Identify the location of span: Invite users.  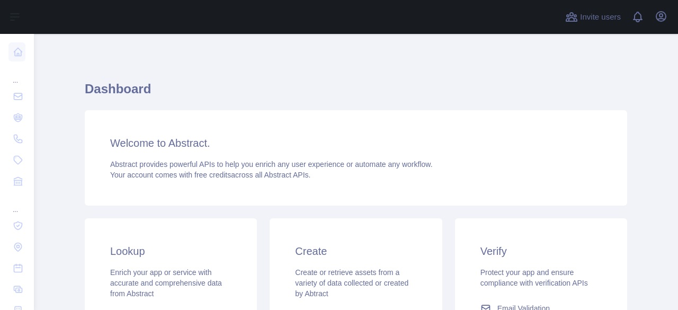
(600, 17).